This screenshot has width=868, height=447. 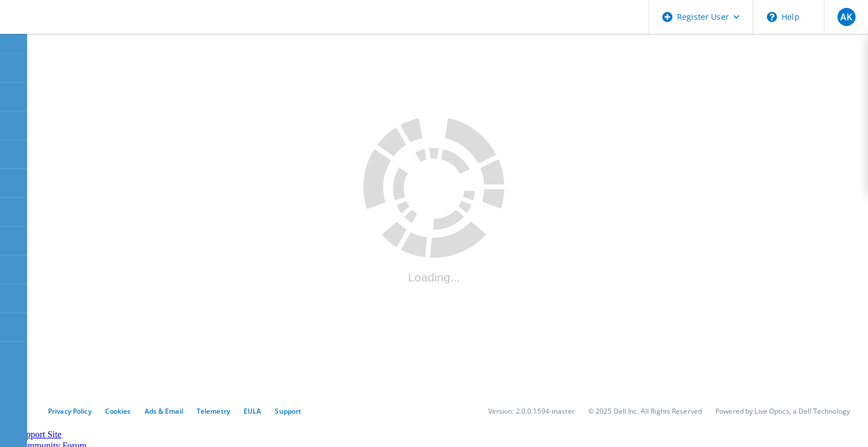 What do you see at coordinates (164, 411) in the screenshot?
I see `a: Ads & Email` at bounding box center [164, 411].